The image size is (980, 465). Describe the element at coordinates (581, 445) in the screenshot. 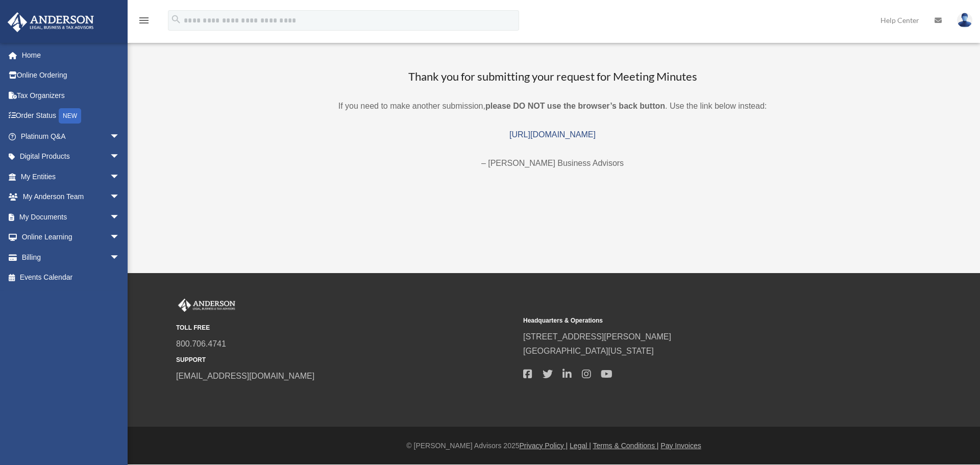

I see `a: Legal |` at that location.